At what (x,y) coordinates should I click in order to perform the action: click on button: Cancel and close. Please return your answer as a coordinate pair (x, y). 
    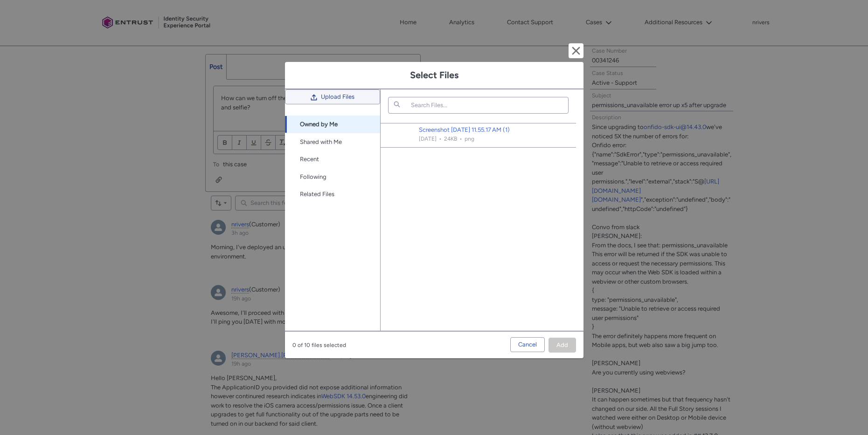
    Looking at the image, I should click on (576, 51).